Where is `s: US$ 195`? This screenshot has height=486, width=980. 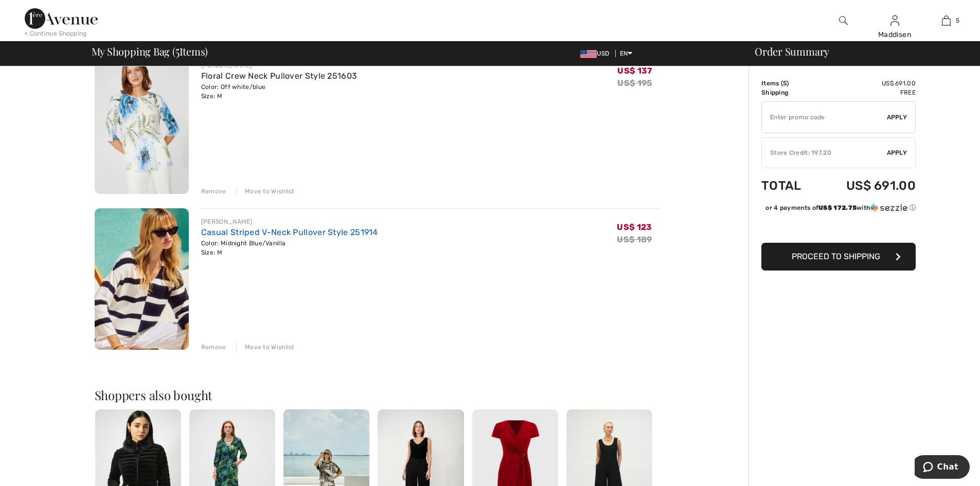 s: US$ 195 is located at coordinates (634, 83).